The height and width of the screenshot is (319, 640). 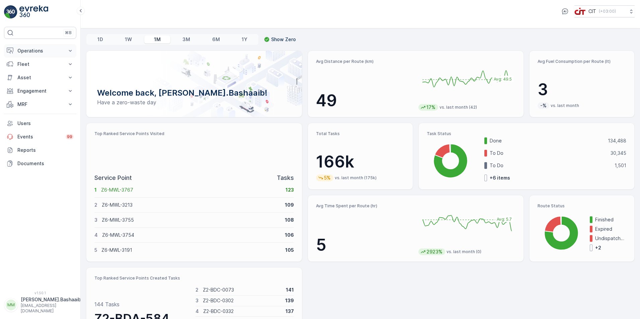 I want to click on p: Avg Time Spent per Route (hr), so click(x=365, y=206).